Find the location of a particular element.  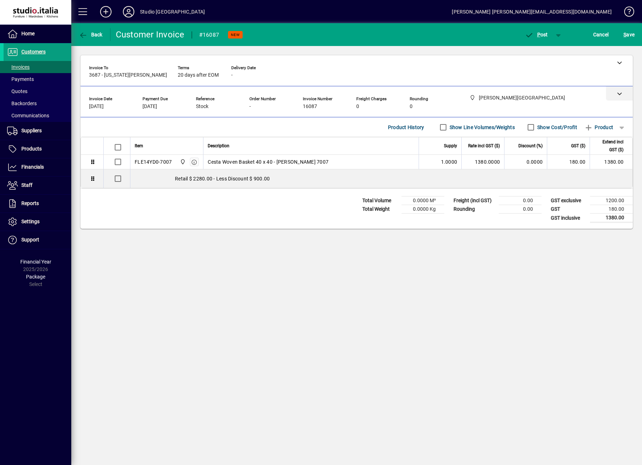

td: Total Volume is located at coordinates (380, 201).